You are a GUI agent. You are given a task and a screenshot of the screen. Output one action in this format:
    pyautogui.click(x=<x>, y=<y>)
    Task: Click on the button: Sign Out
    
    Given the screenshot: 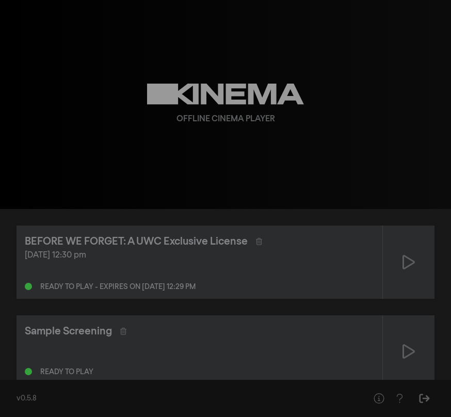 What is the action you would take?
    pyautogui.click(x=424, y=398)
    